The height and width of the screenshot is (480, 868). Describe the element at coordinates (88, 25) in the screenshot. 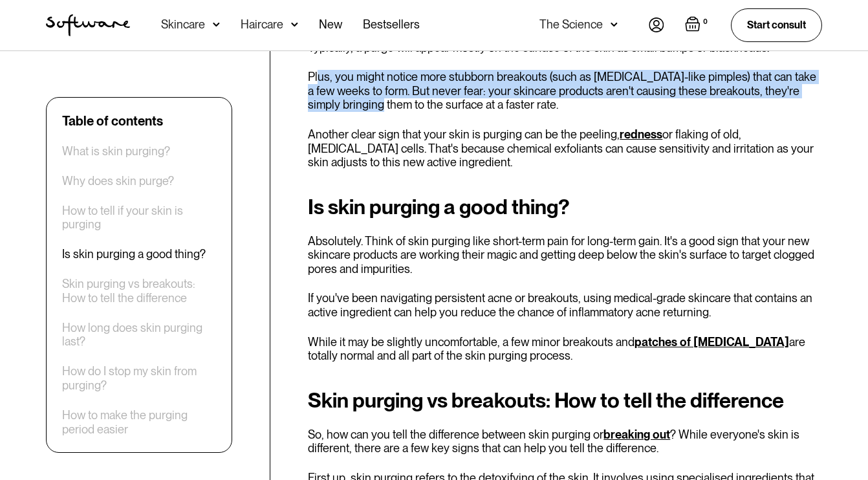

I see `img: Software Logo` at that location.